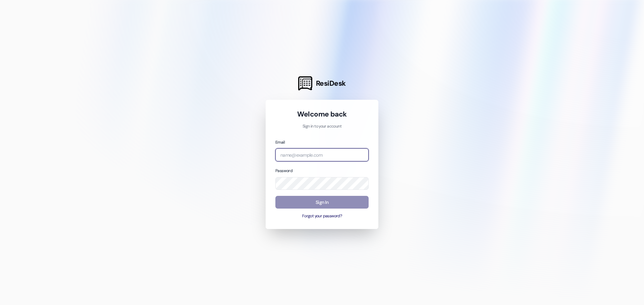 The width and height of the screenshot is (644, 305). Describe the element at coordinates (322, 114) in the screenshot. I see `h1: Welcome back` at that location.